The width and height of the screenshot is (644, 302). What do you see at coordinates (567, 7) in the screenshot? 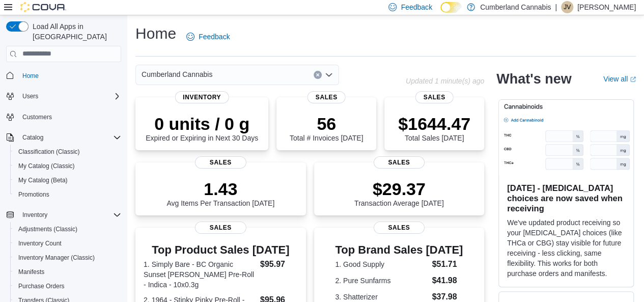
I see `div: Justin Valvasori` at bounding box center [567, 7].